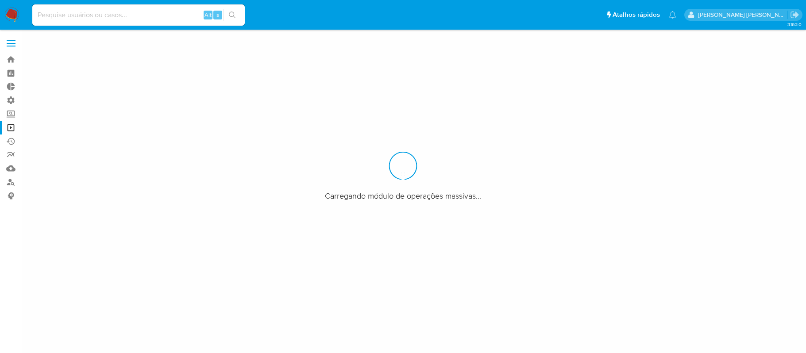 The width and height of the screenshot is (806, 353). What do you see at coordinates (208, 15) in the screenshot?
I see `span: Alt` at bounding box center [208, 15].